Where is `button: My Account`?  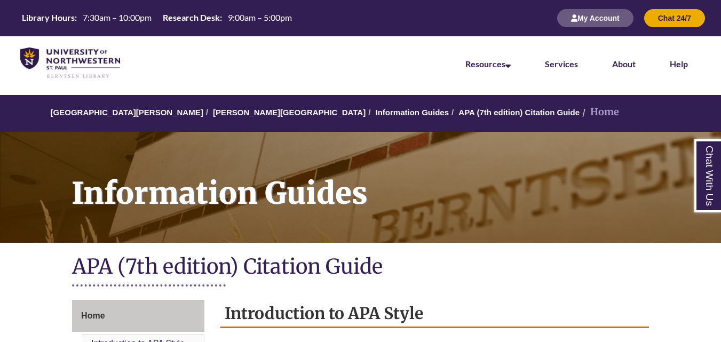
button: My Account is located at coordinates (595, 18).